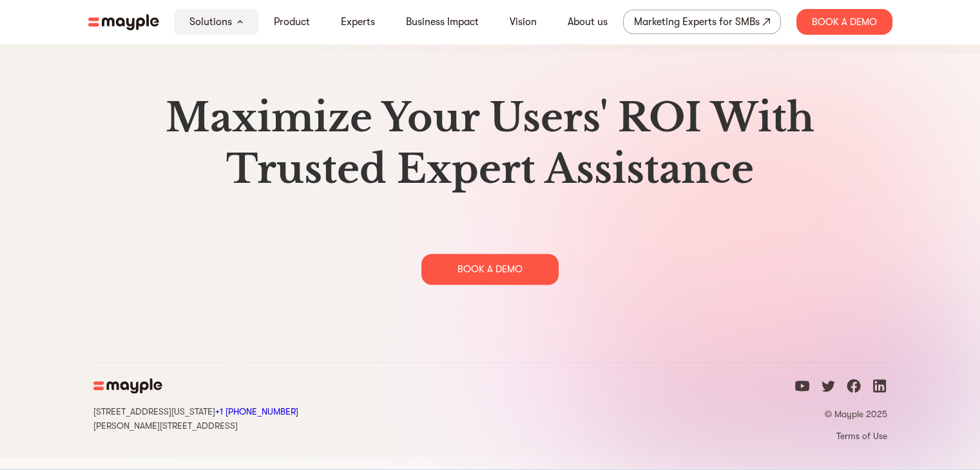 This screenshot has height=470, width=980. Describe the element at coordinates (490, 269) in the screenshot. I see `div: BOOK A DEMO` at that location.